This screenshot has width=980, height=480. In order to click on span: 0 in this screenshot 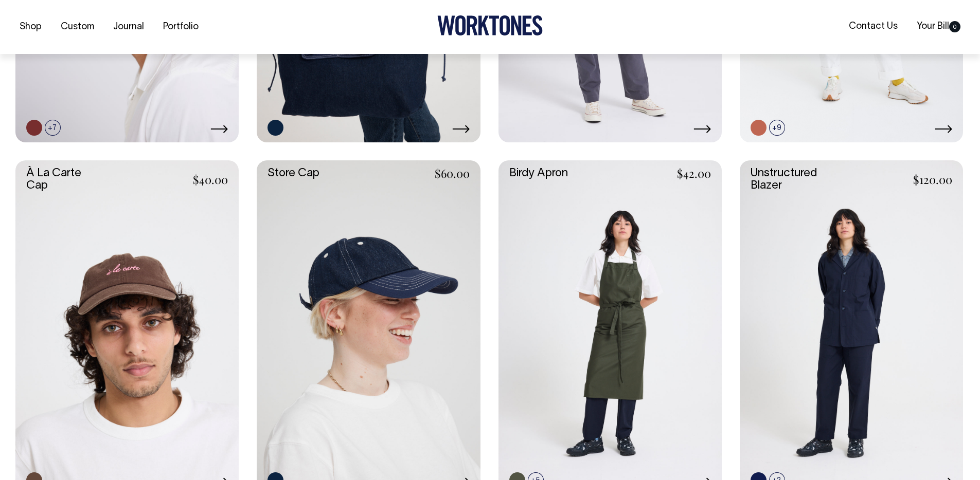, I will do `click(955, 26)`.